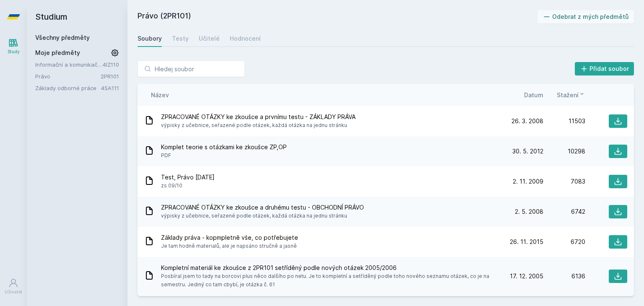 This screenshot has width=644, height=306. What do you see at coordinates (230, 246) in the screenshot?
I see `span: Je tam hodně materialů, ale je napsáno stručně a jasně` at bounding box center [230, 246].